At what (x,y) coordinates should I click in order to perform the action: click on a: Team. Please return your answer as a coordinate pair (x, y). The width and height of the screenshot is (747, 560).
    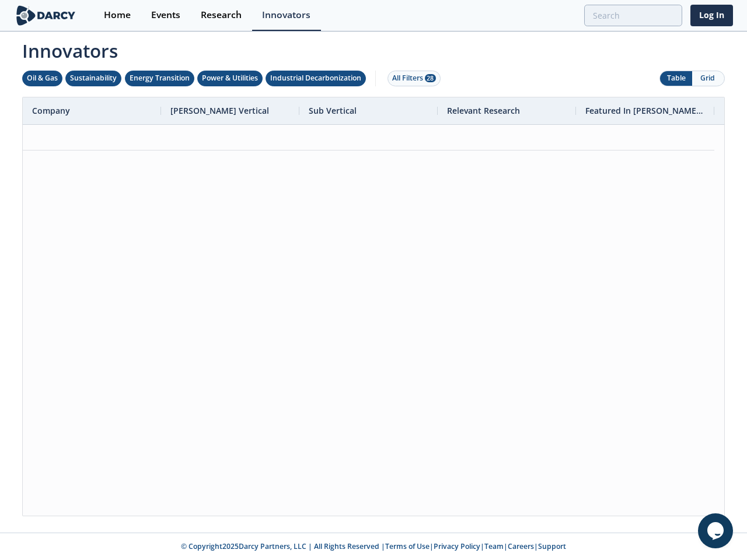
    Looking at the image, I should click on (494, 546).